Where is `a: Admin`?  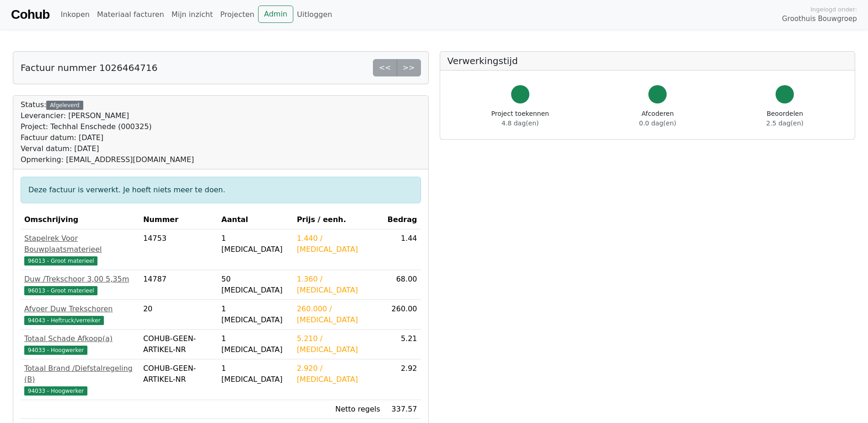 a: Admin is located at coordinates (275, 14).